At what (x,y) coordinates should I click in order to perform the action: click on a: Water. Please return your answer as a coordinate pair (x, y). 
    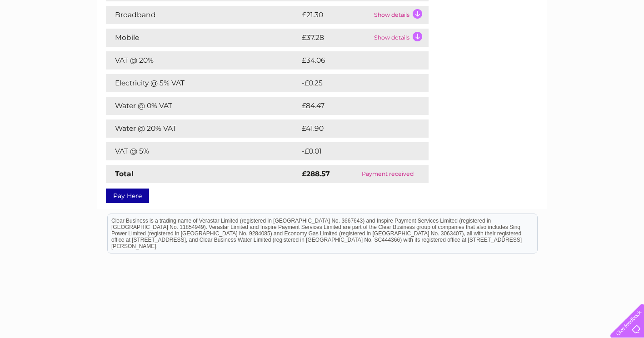
    Looking at the image, I should click on (492, 42).